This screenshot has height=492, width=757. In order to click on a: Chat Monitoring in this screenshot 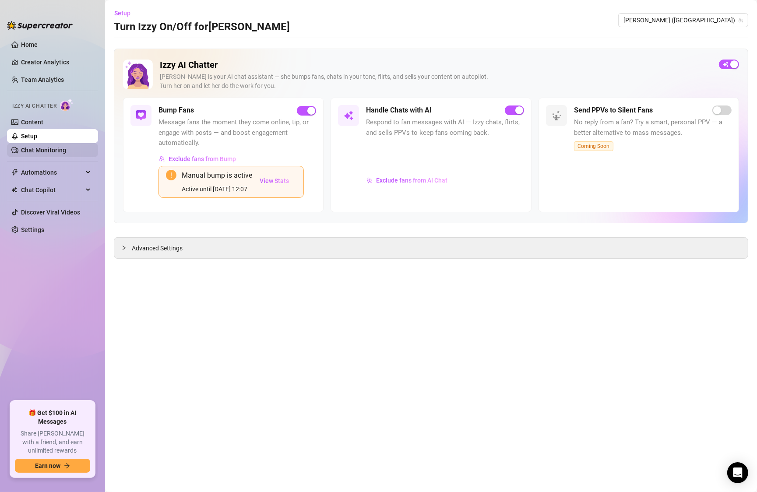, I will do `click(43, 150)`.